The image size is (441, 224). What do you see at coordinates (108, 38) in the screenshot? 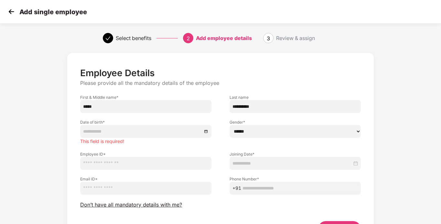
I see `span: check` at bounding box center [108, 38].